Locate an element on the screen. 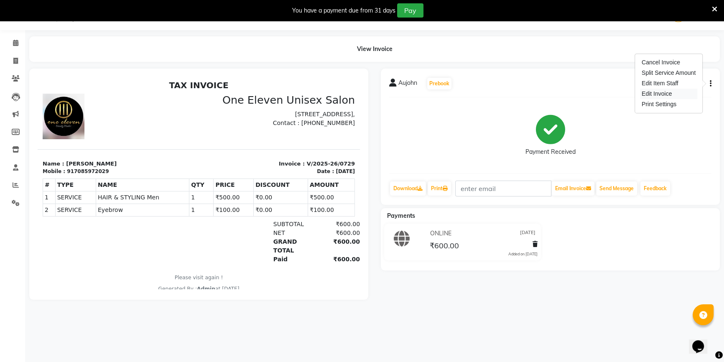 The height and width of the screenshot is (362, 724). span: HAIR & STYLING Men is located at coordinates (105, 120).